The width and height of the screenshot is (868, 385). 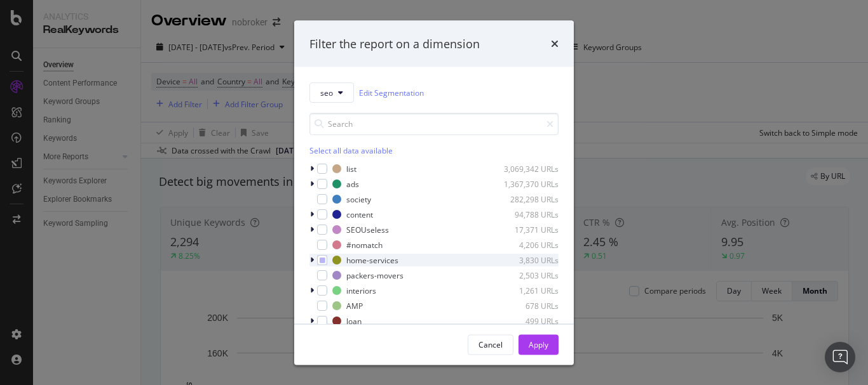 I want to click on div: home-services, so click(x=373, y=260).